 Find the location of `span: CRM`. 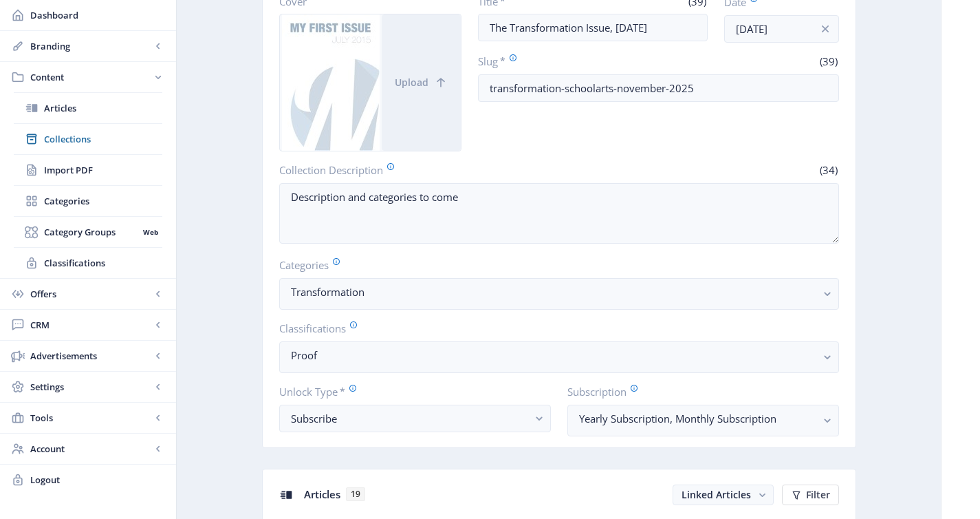

span: CRM is located at coordinates (91, 325).